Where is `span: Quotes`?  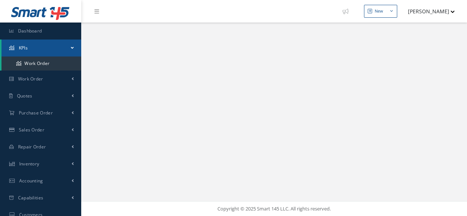 span: Quotes is located at coordinates (25, 96).